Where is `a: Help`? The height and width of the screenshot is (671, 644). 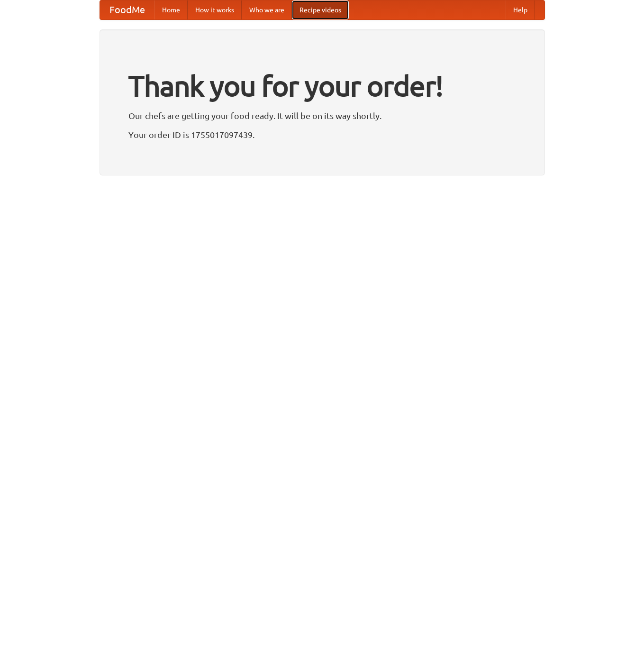 a: Help is located at coordinates (521, 9).